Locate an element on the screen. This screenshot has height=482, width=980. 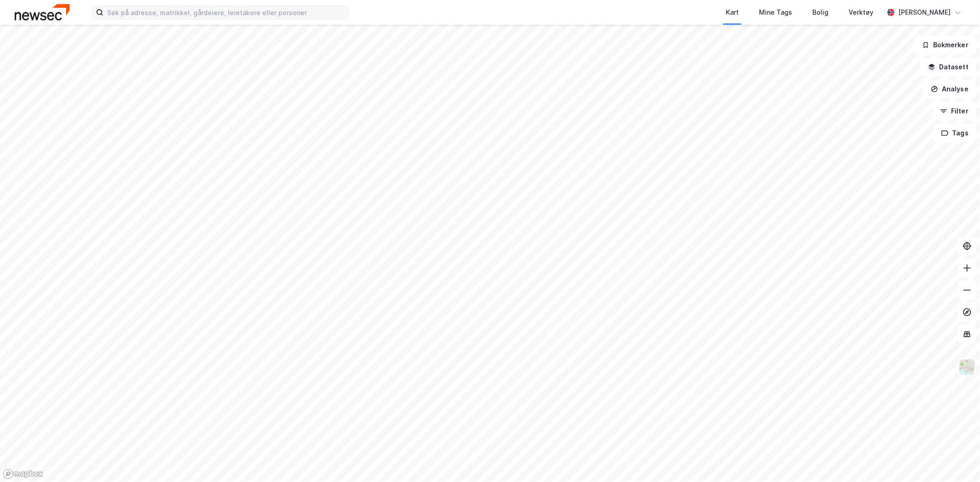
div: Mine Tags is located at coordinates (775, 13).